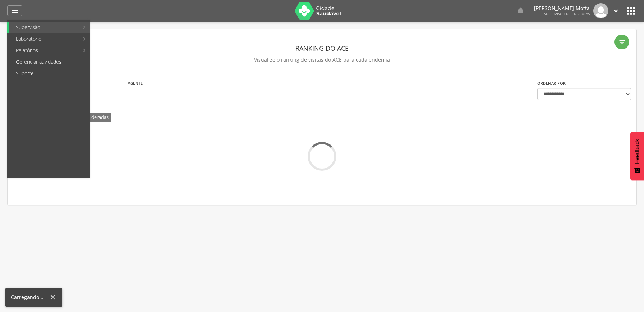 The image size is (644, 312). What do you see at coordinates (49, 74) in the screenshot?
I see `a: Suporte` at bounding box center [49, 74].